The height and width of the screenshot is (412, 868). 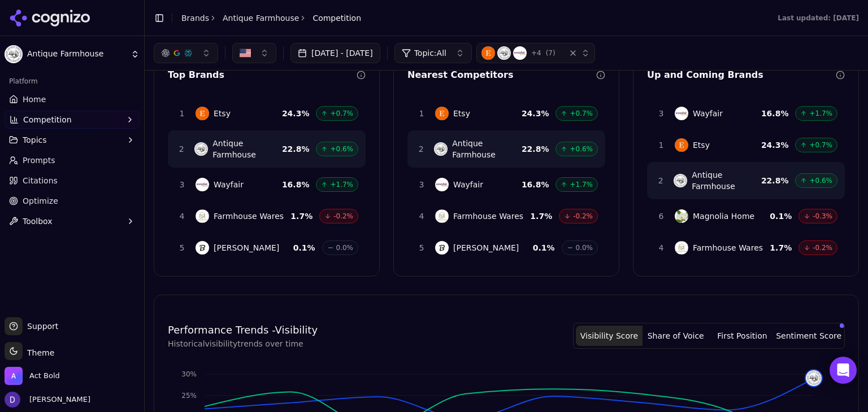 I want to click on img: David White, so click(x=13, y=400).